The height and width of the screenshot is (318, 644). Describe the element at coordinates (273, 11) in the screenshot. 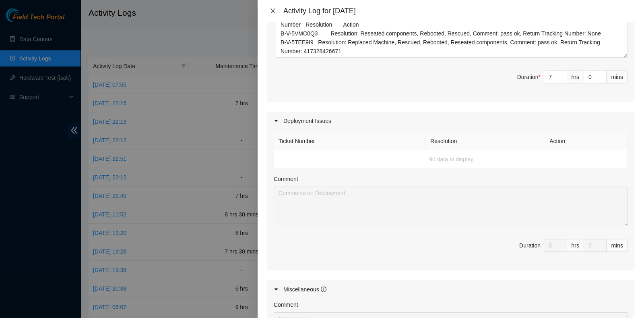

I see `button: Close` at that location.